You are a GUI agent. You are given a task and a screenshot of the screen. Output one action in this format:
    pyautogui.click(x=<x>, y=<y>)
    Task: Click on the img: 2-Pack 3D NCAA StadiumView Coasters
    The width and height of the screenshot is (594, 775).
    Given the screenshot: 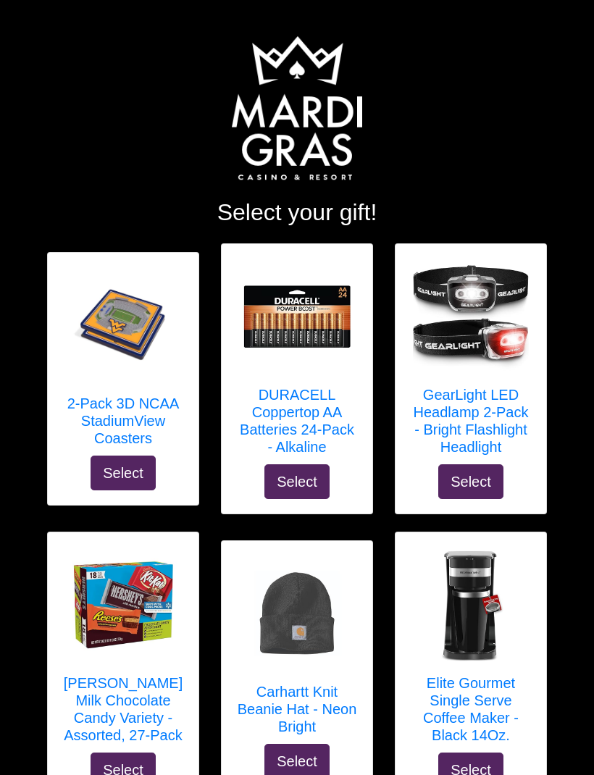 What is the action you would take?
    pyautogui.click(x=123, y=326)
    